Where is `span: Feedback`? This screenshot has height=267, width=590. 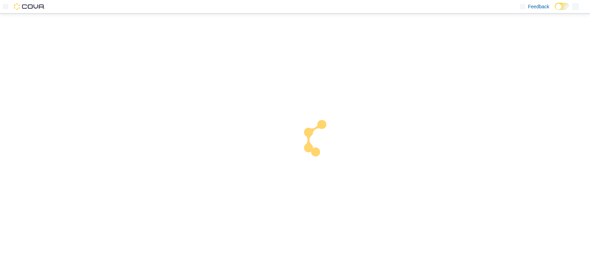
span: Feedback is located at coordinates (538, 7).